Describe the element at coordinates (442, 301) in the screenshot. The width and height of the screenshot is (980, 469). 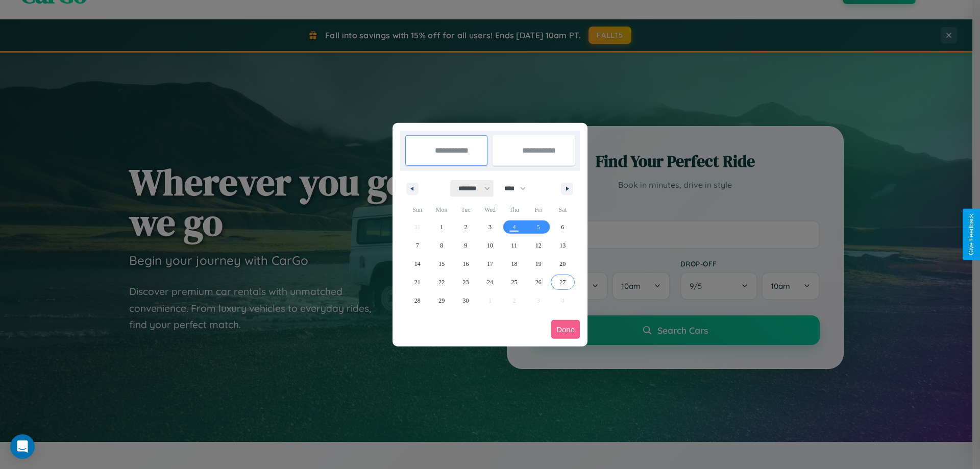
I see `span: 29` at that location.